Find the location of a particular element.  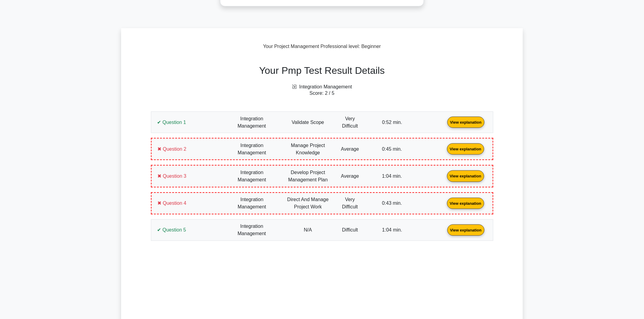

h6: Integration Management is located at coordinates (322, 86).